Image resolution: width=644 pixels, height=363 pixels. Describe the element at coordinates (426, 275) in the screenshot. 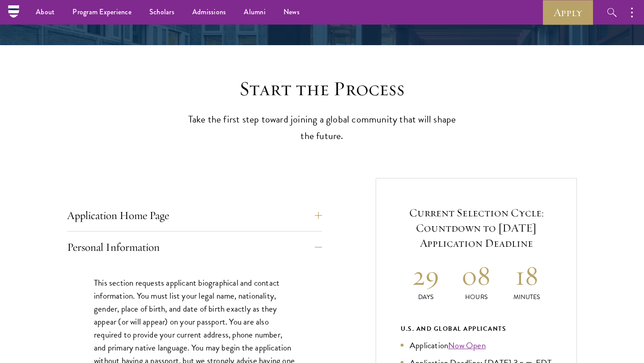

I see `h2: 29` at that location.